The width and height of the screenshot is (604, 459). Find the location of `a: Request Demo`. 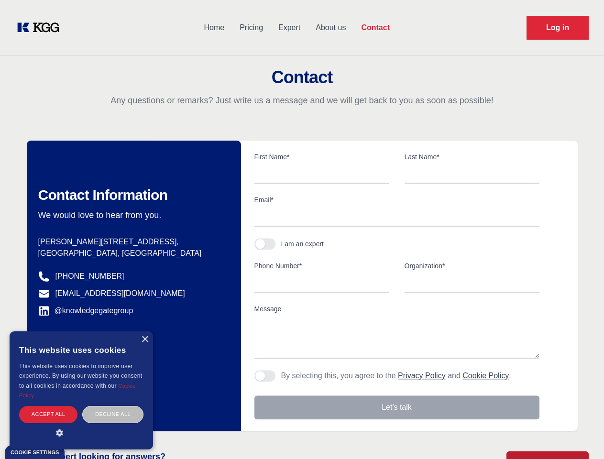

a: Request Demo is located at coordinates (558, 28).